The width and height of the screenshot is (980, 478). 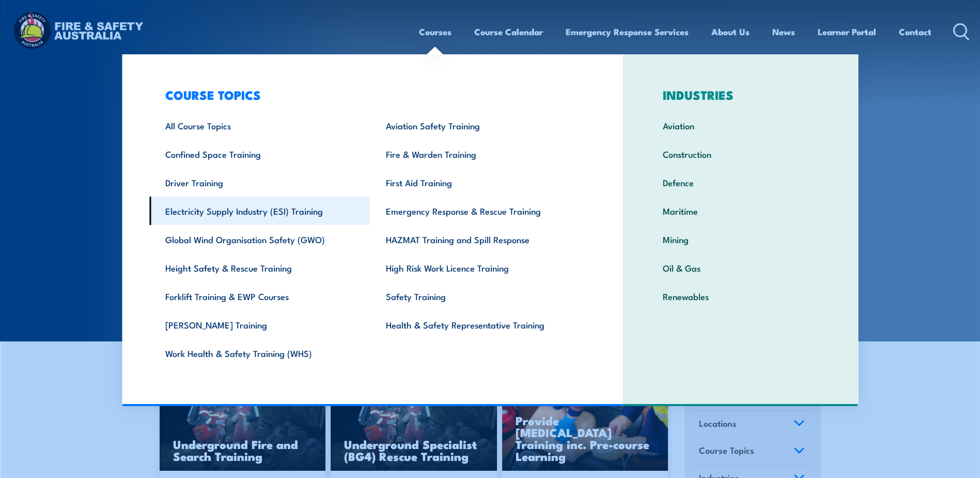 I want to click on a: About Us, so click(x=730, y=32).